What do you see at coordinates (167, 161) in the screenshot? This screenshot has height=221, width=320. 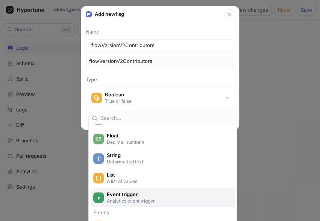 I see `p: Unformatted text` at bounding box center [167, 161].